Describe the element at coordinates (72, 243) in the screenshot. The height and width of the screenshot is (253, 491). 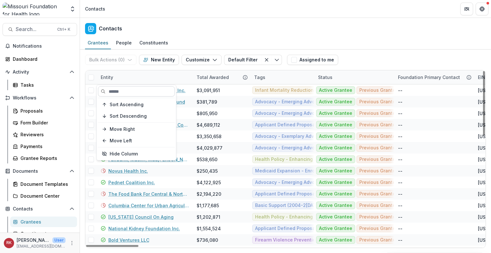
I see `button: More` at that location.